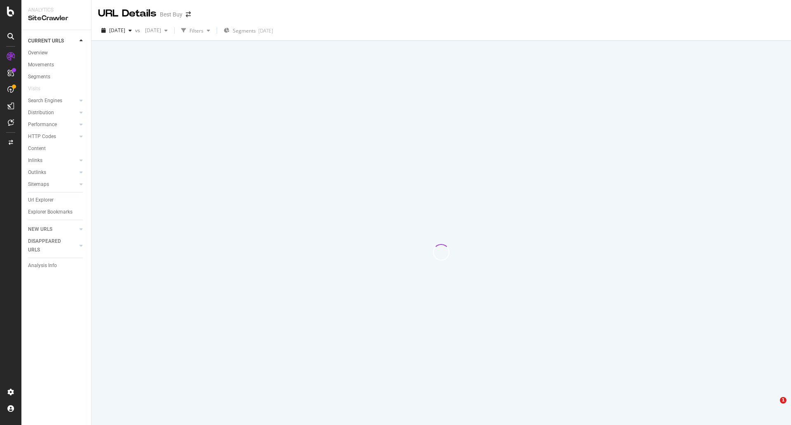 The height and width of the screenshot is (425, 791). I want to click on span: Segments, so click(244, 30).